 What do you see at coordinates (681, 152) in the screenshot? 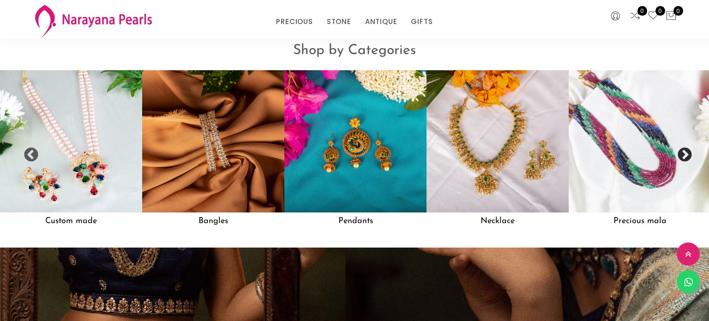
I see `button: Next` at bounding box center [681, 152].